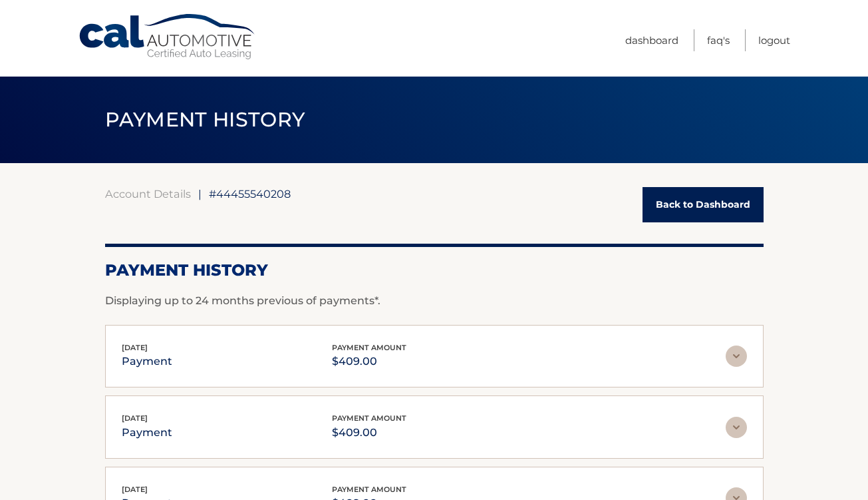 The width and height of the screenshot is (868, 500). I want to click on span: #44455540208, so click(249, 193).